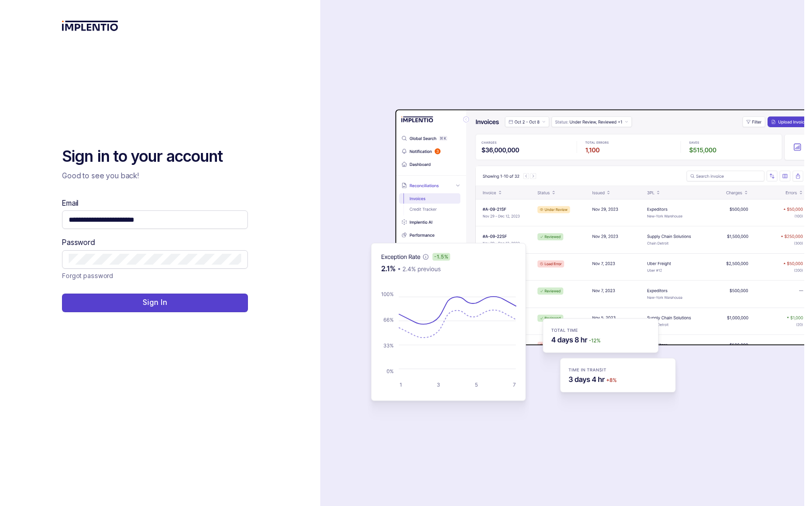 The height and width of the screenshot is (506, 812). Describe the element at coordinates (87, 276) in the screenshot. I see `p: Forgot password` at that location.